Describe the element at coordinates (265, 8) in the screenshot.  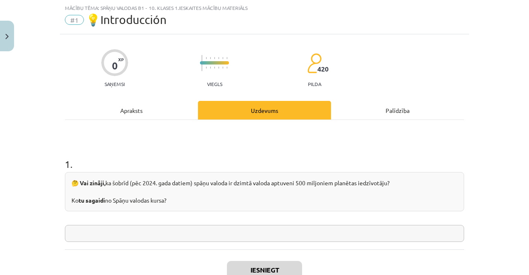
I see `div: Mācību tēma: Spāņu valodas b1 - 10. klases 1.ieskaites mācību materiāls` at that location.